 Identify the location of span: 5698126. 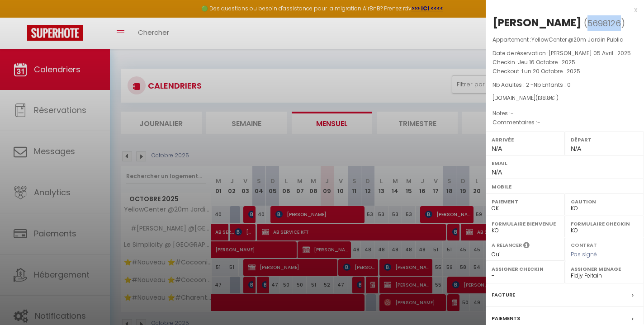
(604, 23).